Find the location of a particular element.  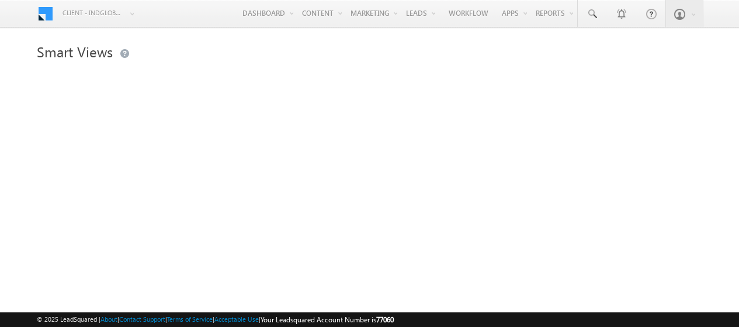

a: Contact Support is located at coordinates (142, 318).